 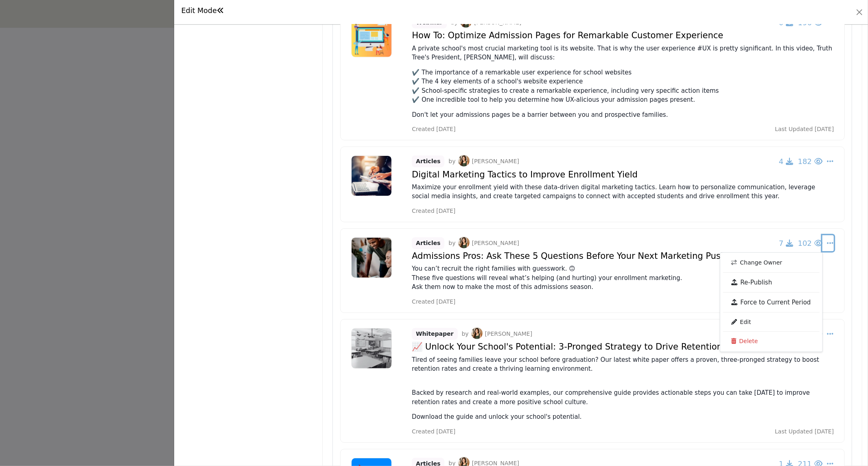 What do you see at coordinates (772, 302) in the screenshot?
I see `a: Force to Current Period` at bounding box center [772, 302].